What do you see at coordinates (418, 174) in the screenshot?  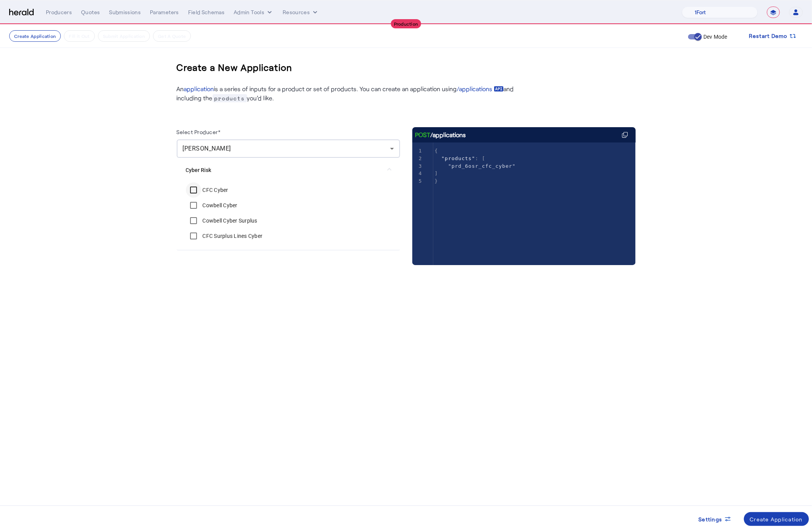 I see `div: 4` at bounding box center [418, 174].